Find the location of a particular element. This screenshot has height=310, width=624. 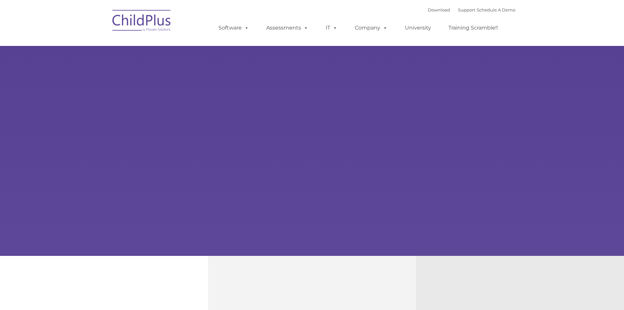

img: ChildPlus by Procare Solutions is located at coordinates (142, 22).